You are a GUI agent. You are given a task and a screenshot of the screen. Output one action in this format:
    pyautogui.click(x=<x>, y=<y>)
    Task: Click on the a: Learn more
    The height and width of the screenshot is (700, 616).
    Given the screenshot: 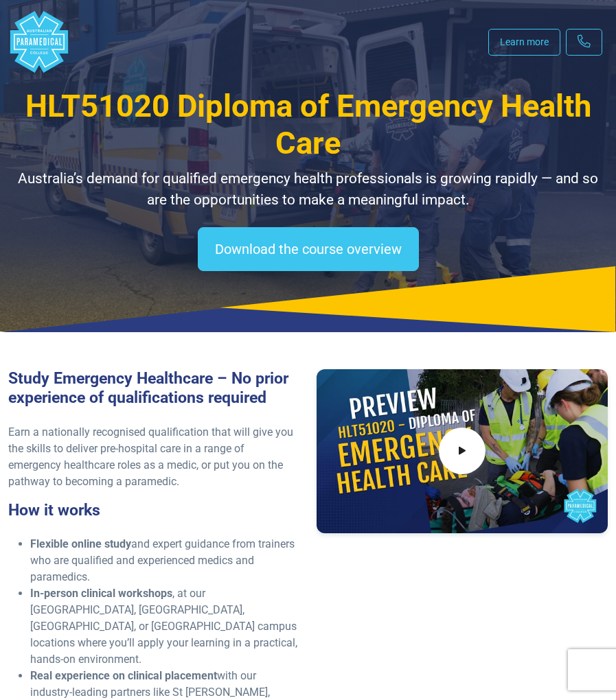 What is the action you would take?
    pyautogui.click(x=524, y=42)
    